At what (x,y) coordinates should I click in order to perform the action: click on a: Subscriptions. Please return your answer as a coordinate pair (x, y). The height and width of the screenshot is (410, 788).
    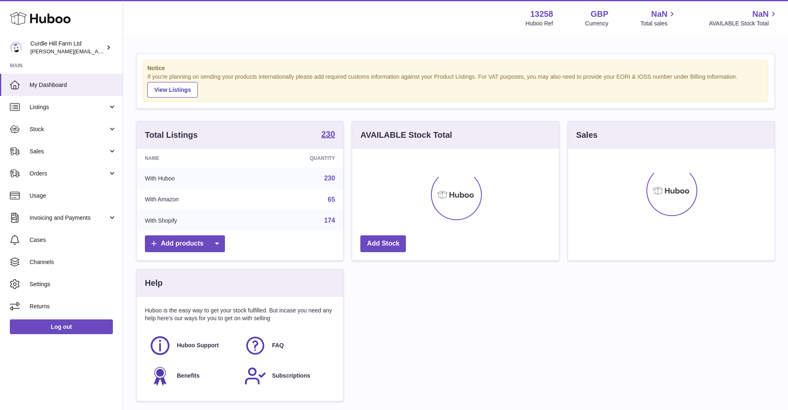
    Looking at the image, I should click on (288, 376).